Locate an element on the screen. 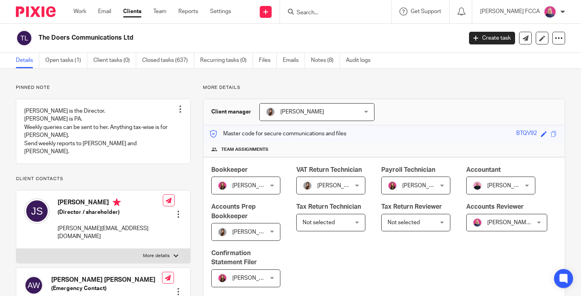 The image size is (581, 296). a: Closed tasks (637) is located at coordinates (168, 60).